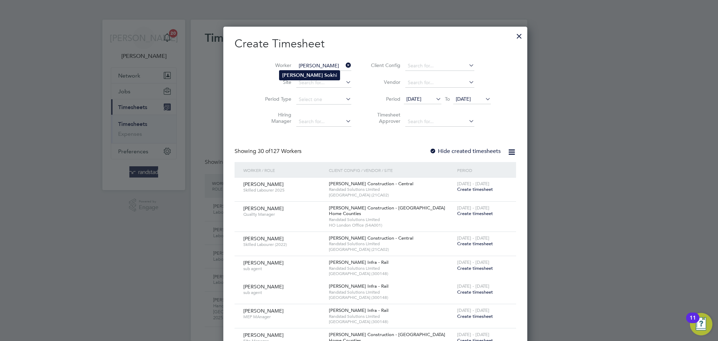 The image size is (718, 341). What do you see at coordinates (391, 170) in the screenshot?
I see `div: Client Config / Vendor / Site` at bounding box center [391, 170].